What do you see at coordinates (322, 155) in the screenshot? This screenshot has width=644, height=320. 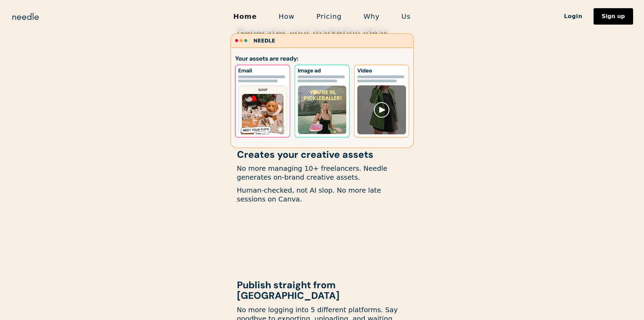 I see `h1: Creates your creative assets` at bounding box center [322, 155].